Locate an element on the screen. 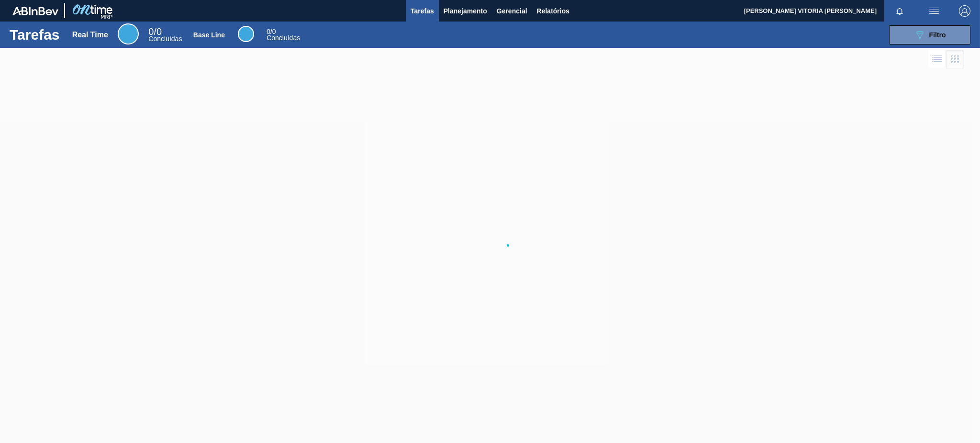 Image resolution: width=980 pixels, height=443 pixels. img: userActions is located at coordinates (934, 11).